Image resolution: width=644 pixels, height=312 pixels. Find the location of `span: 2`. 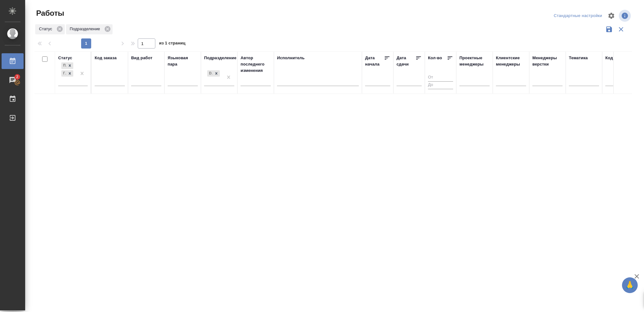

span: 2 is located at coordinates (17, 76).